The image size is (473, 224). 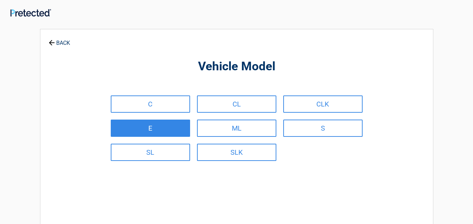 What do you see at coordinates (150, 152) in the screenshot?
I see `a: SL` at bounding box center [150, 152].